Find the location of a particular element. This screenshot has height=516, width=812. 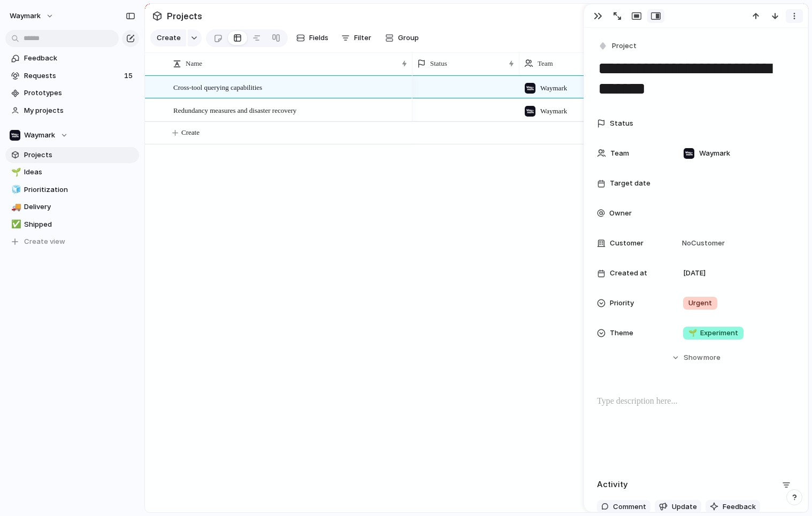

span: Created at is located at coordinates (629, 273).